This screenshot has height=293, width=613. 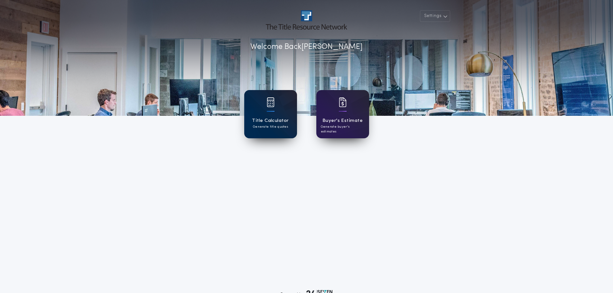 What do you see at coordinates (342, 129) in the screenshot?
I see `p: Generate buyer's estimates` at bounding box center [342, 129].